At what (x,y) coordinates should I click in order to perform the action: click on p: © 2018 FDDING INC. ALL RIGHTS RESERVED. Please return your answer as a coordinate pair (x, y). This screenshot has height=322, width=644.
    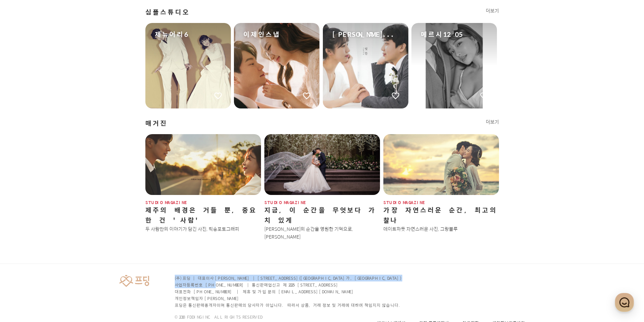
    Looking at the image, I should click on (289, 317).